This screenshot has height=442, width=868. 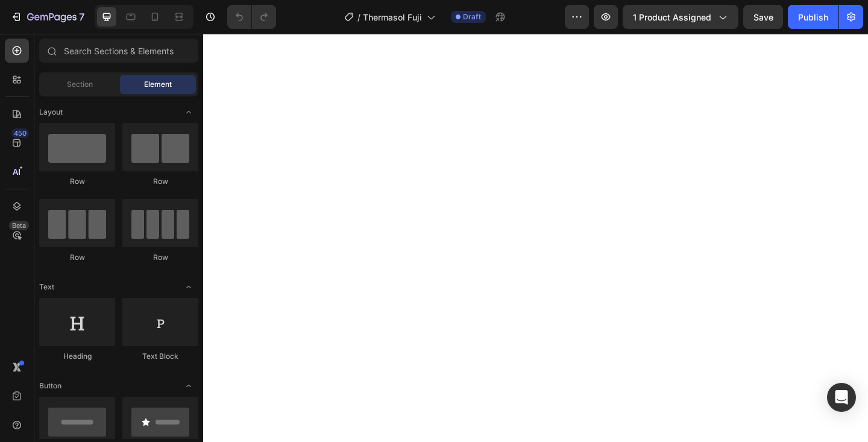 I want to click on p: 7, so click(x=81, y=17).